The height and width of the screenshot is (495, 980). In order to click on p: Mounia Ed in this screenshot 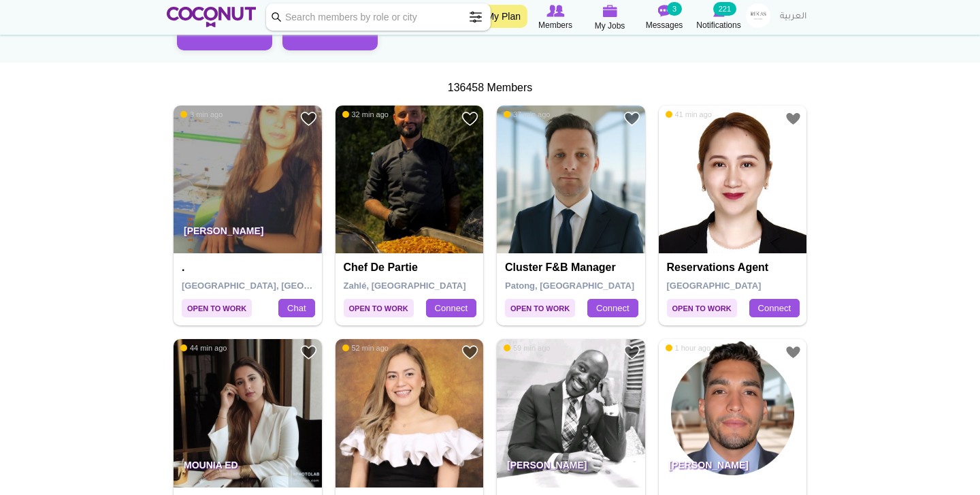, I will do `click(248, 468)`.